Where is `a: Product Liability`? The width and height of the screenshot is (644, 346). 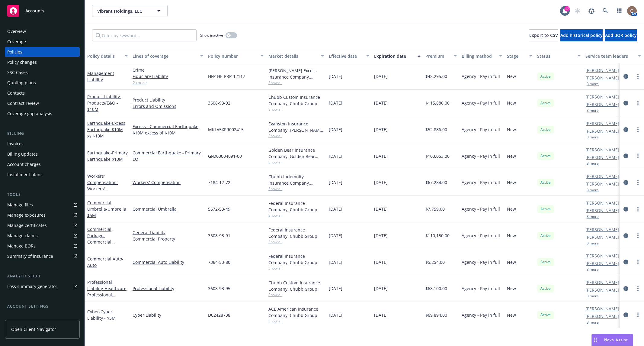
a: Product Liability is located at coordinates (168, 100).